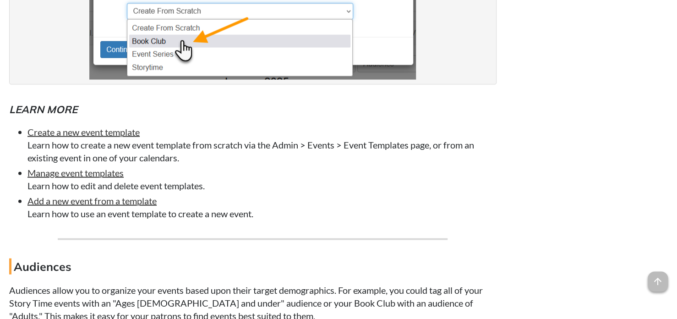 This screenshot has width=677, height=319. Describe the element at coordinates (92, 200) in the screenshot. I see `a: Add a new event from a template` at that location.